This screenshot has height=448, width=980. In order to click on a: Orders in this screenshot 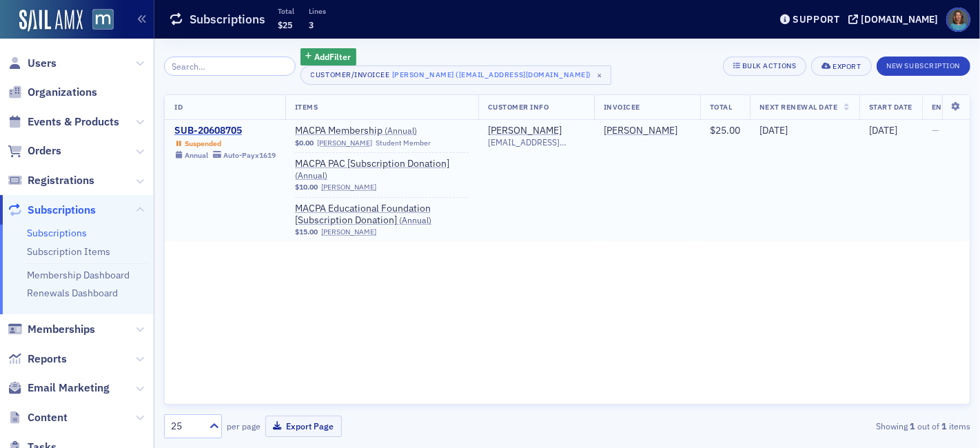, I will do `click(34, 151)`.